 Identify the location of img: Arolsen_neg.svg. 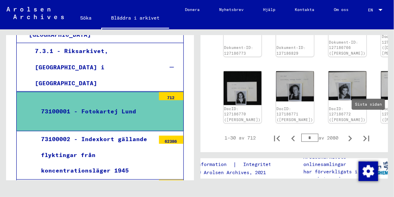
(35, 13).